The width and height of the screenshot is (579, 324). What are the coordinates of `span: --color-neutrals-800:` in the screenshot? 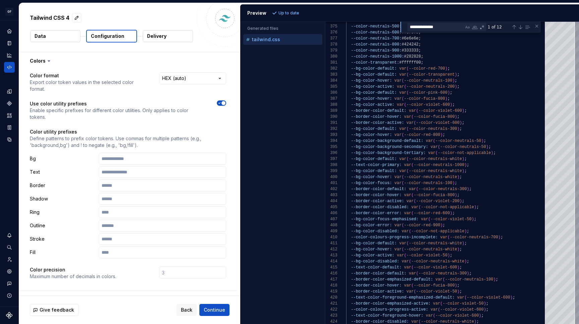 It's located at (376, 45).